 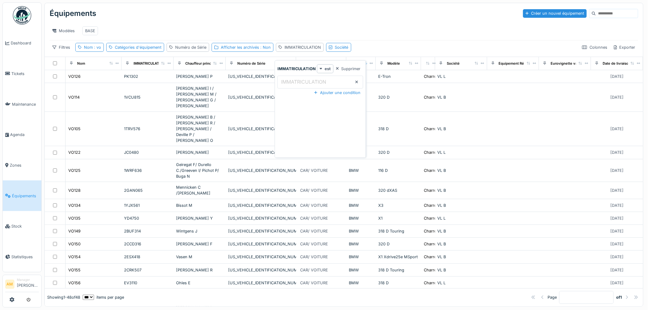 What do you see at coordinates (148, 190) in the screenshot?
I see `div: 2GAN065` at bounding box center [148, 190].